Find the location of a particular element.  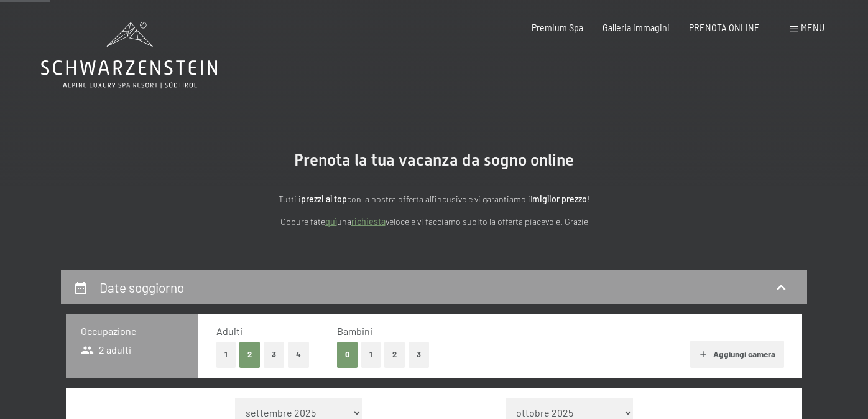

button: Aggiungi camera is located at coordinates (737, 354).